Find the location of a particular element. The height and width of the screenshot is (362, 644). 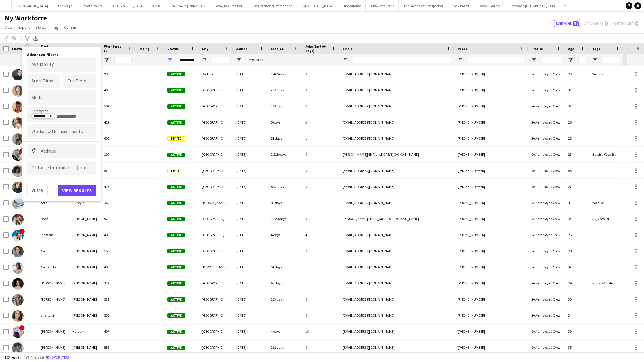

div: 3 is located at coordinates (321, 122).